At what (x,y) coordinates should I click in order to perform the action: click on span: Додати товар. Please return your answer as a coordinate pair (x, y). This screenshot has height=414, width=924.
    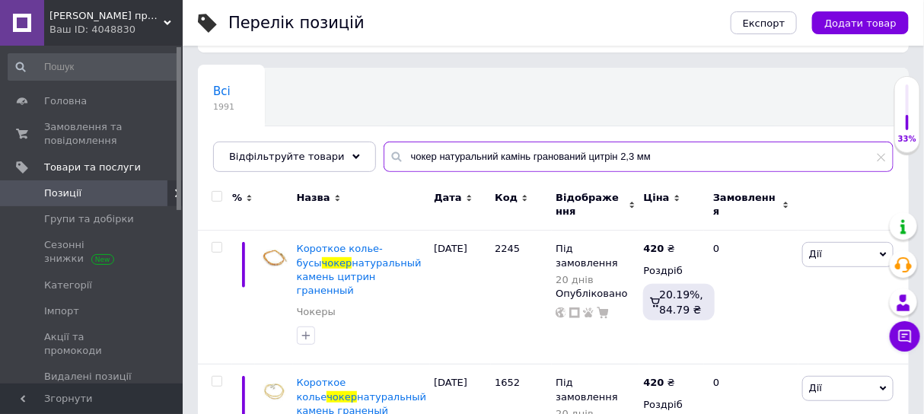
    Looking at the image, I should click on (860, 23).